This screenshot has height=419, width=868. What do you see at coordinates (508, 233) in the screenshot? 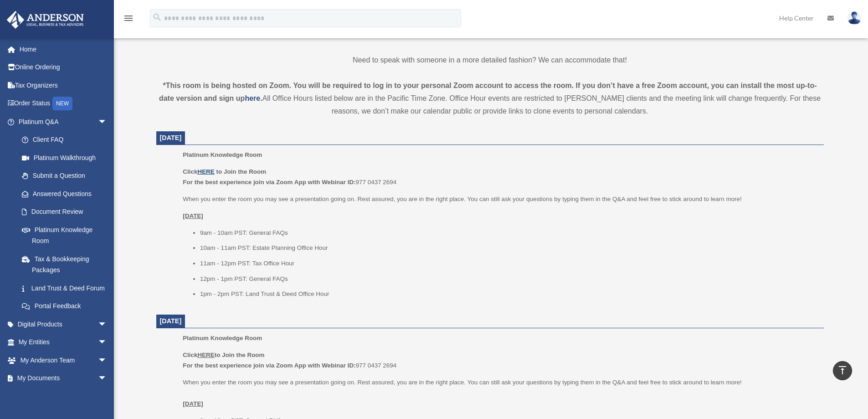
I see `li: 9am - 10am PST: General FAQs` at bounding box center [508, 233].